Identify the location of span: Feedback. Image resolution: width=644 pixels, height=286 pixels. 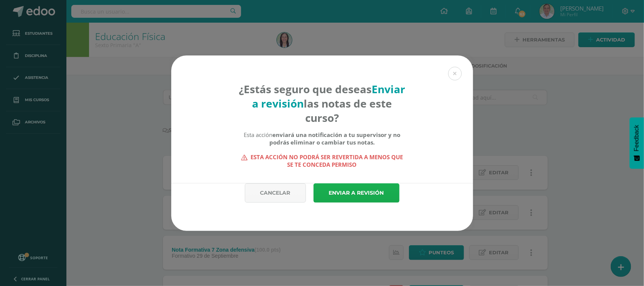
(637, 138).